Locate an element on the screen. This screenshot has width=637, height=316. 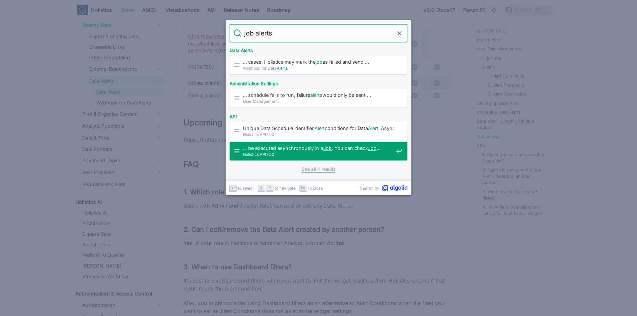
mark: Alerts is located at coordinates (282, 68).